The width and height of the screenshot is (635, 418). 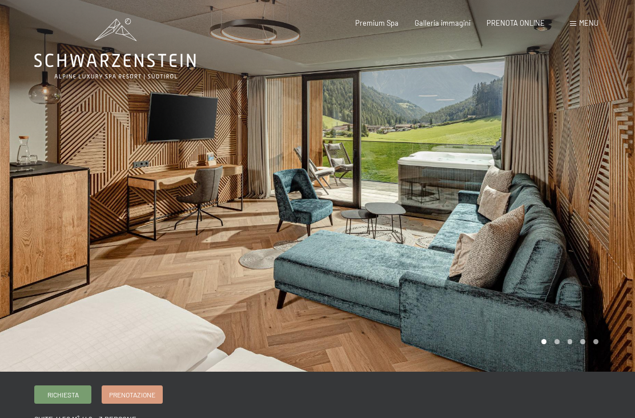 I want to click on span: Premium Spa, so click(x=377, y=23).